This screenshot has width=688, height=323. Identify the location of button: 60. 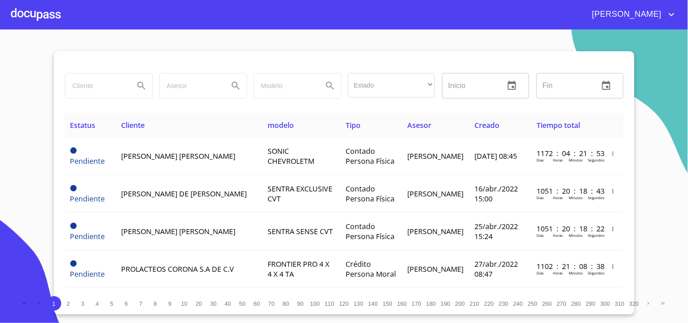
(257, 303).